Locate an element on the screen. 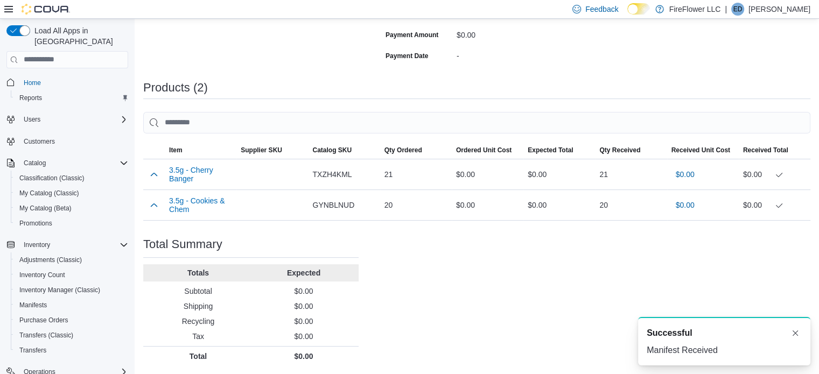 The image size is (819, 374). button: Transfers is located at coordinates (72, 351).